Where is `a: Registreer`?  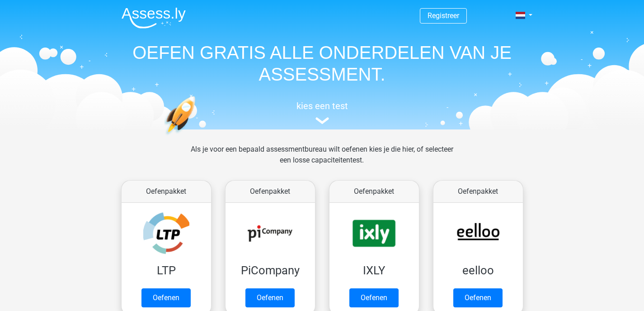
a: Registreer is located at coordinates (443, 15).